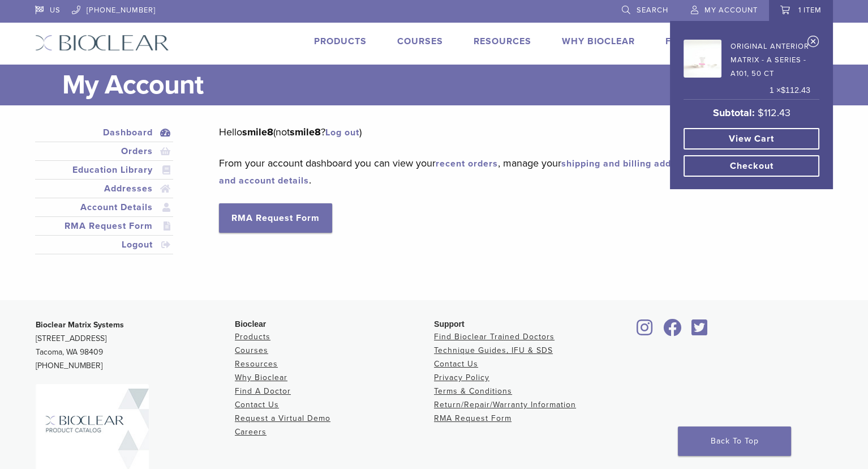 This screenshot has height=469, width=868. Describe the element at coordinates (505, 404) in the screenshot. I see `a: Return/Repair/Warranty Information` at that location.